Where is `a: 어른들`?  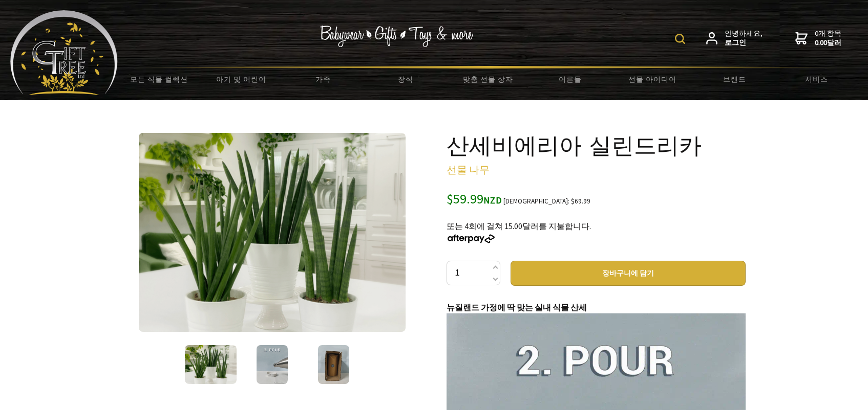 a: 어른들 is located at coordinates (570, 79).